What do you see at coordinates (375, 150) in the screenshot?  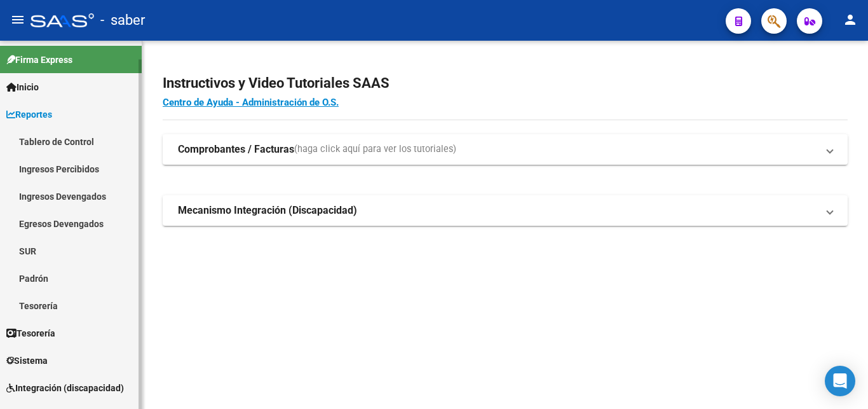 I see `span: (haga click aquí para ver los tutoriales)` at bounding box center [375, 150].